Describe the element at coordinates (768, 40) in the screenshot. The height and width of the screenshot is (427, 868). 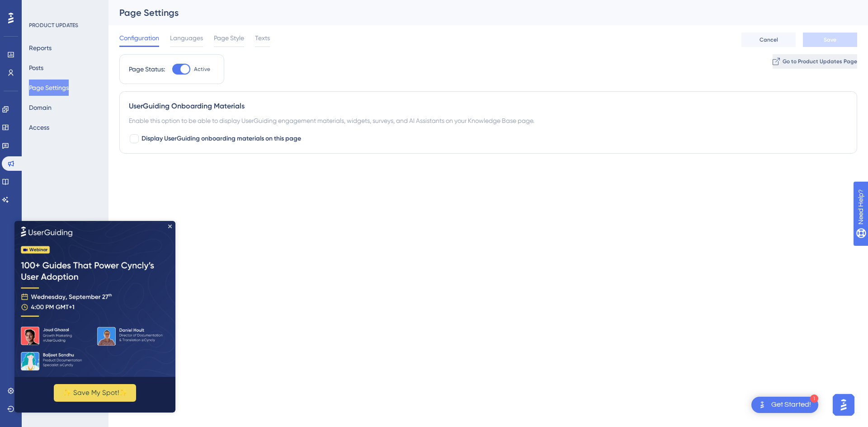
I see `button: Cancel` at that location.